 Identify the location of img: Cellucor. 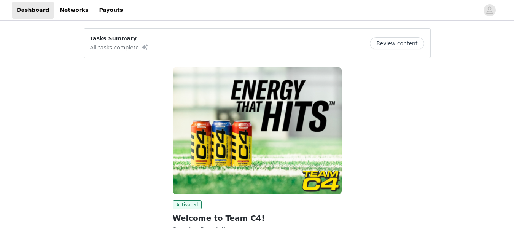
(257, 131).